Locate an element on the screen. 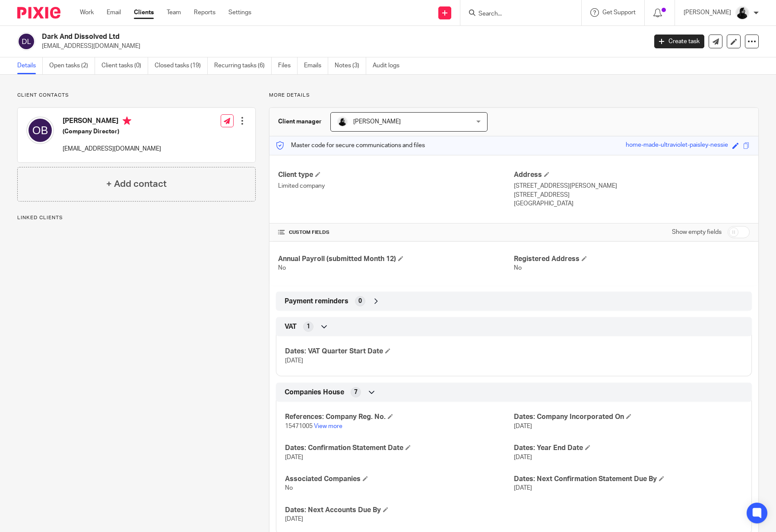 The image size is (776, 532). p: Linked clients is located at coordinates (136, 218).